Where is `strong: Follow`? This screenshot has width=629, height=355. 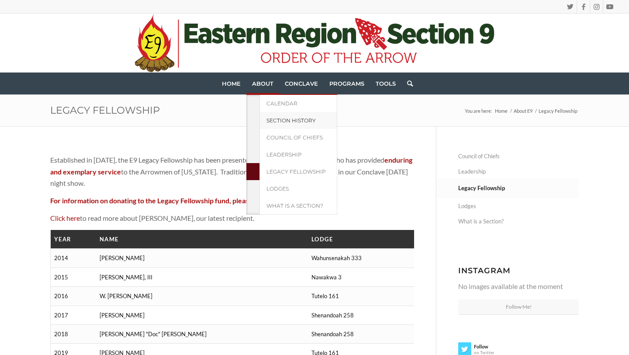
strong: Follow is located at coordinates (489, 345).